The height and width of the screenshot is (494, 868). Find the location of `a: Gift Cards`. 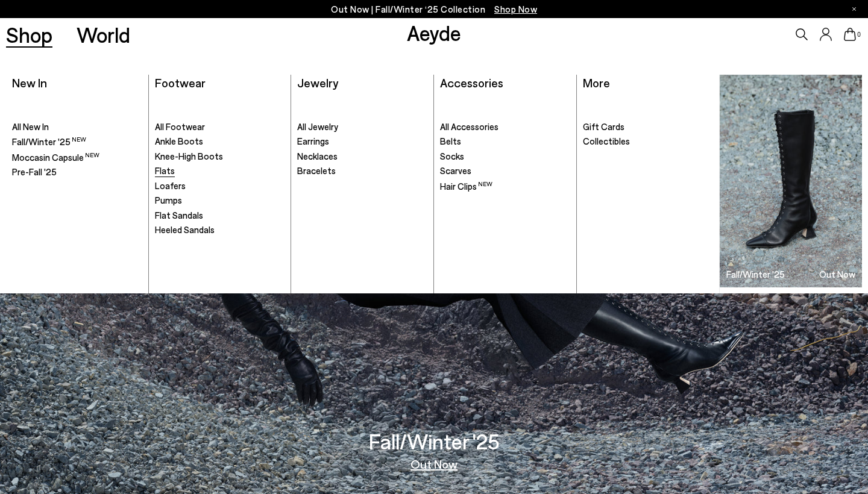

a: Gift Cards is located at coordinates (648, 127).